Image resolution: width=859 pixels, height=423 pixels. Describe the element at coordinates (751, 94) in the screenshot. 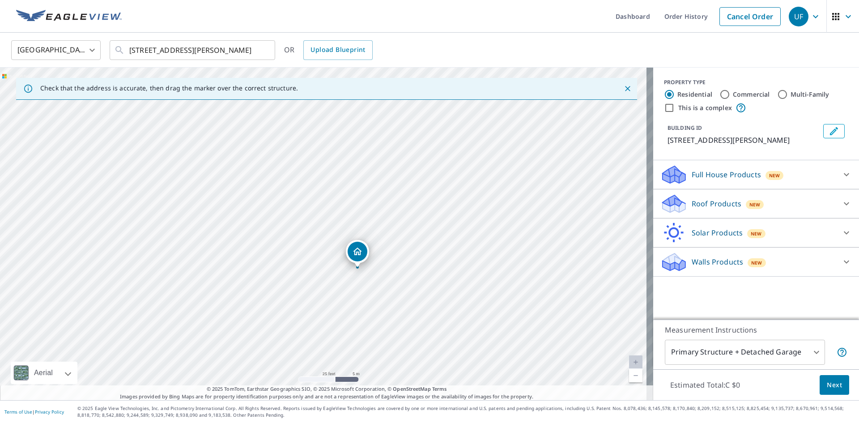

I see `label: Commercial` at that location.